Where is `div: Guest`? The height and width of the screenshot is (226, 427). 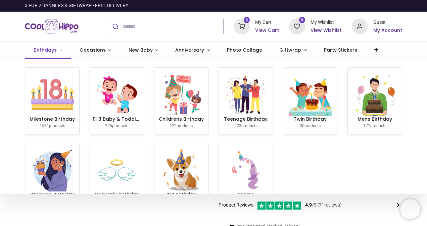
div: Guest is located at coordinates (388, 22).